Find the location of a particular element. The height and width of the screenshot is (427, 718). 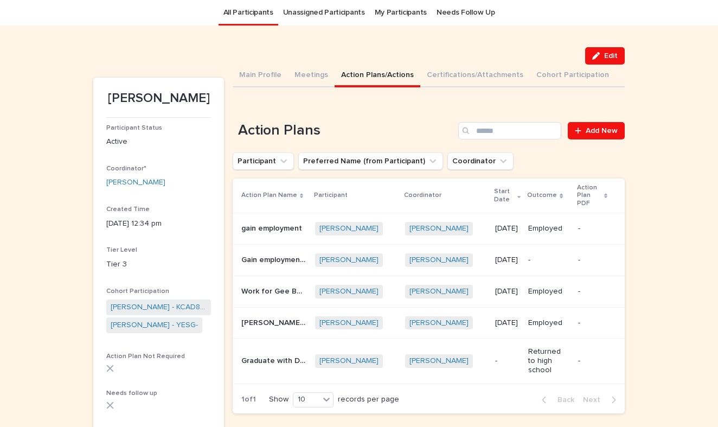

span: Tier Level is located at coordinates (121, 250).